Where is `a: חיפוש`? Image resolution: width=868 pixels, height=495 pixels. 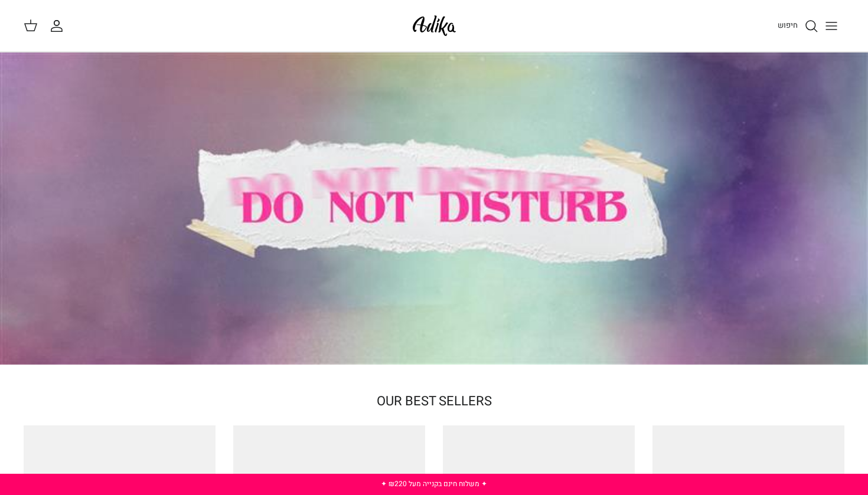
a: חיפוש is located at coordinates (798, 26).